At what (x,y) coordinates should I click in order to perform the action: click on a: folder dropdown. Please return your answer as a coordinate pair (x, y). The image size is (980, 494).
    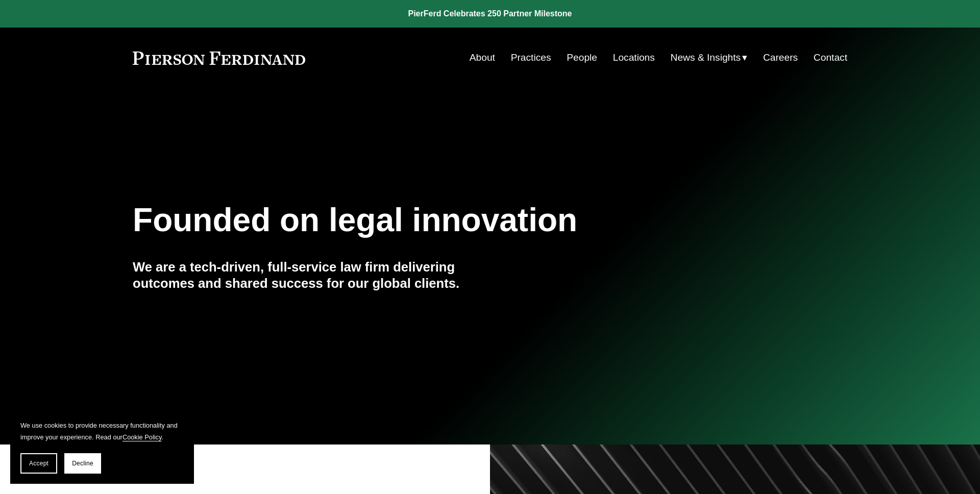
    Looking at the image, I should click on (709, 58).